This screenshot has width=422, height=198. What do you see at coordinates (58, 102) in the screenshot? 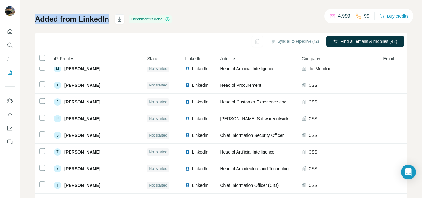
I see `div: J` at bounding box center [58, 102].